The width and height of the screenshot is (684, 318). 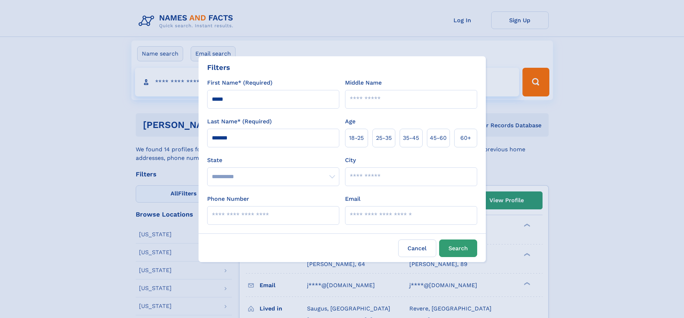 What do you see at coordinates (273, 160) in the screenshot?
I see `label: State` at bounding box center [273, 160].